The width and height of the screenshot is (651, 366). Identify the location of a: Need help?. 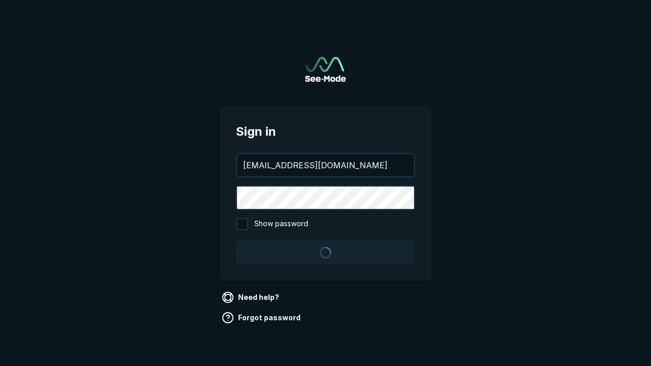
(251, 298).